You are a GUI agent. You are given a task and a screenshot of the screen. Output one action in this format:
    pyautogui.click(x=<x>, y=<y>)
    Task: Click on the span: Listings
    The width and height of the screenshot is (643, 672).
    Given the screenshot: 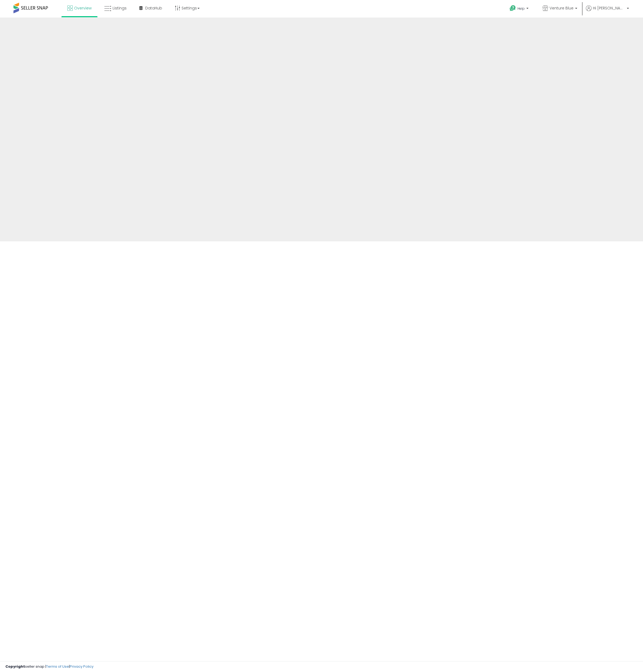 What is the action you would take?
    pyautogui.click(x=119, y=8)
    